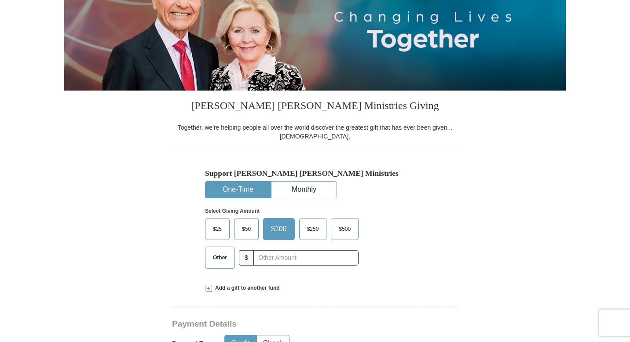 This screenshot has width=630, height=342. What do you see at coordinates (279, 229) in the screenshot?
I see `span: $100` at bounding box center [279, 229].